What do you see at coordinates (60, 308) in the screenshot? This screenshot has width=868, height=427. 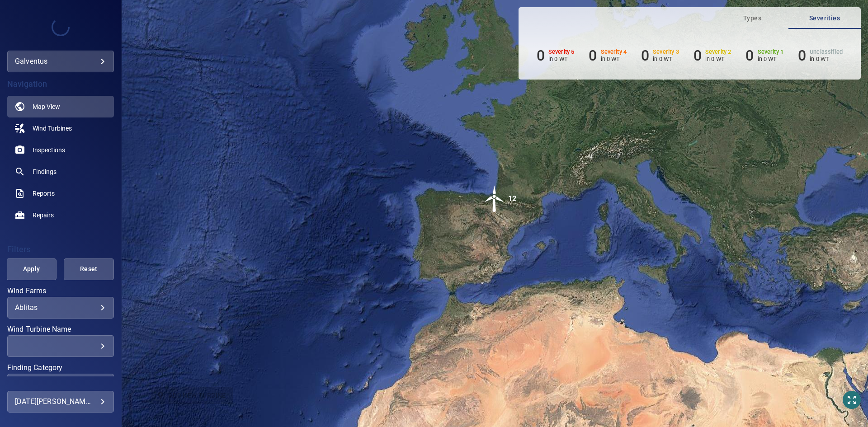 I see `div: Ablitas` at bounding box center [60, 308].